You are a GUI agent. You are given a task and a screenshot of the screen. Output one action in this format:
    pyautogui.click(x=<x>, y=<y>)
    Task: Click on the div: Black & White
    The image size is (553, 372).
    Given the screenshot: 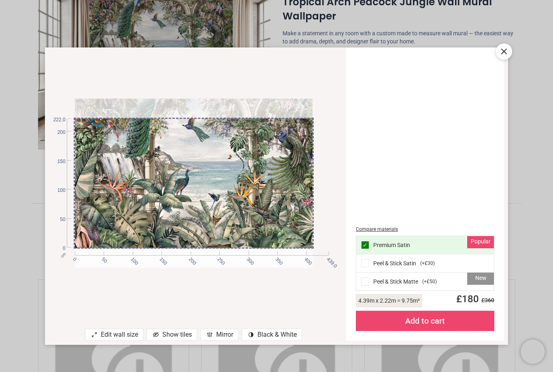 What is the action you would take?
    pyautogui.click(x=272, y=334)
    